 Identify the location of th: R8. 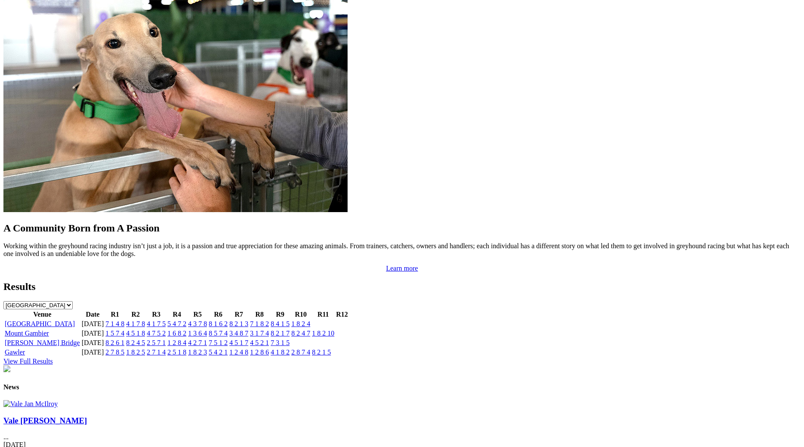
(259, 315).